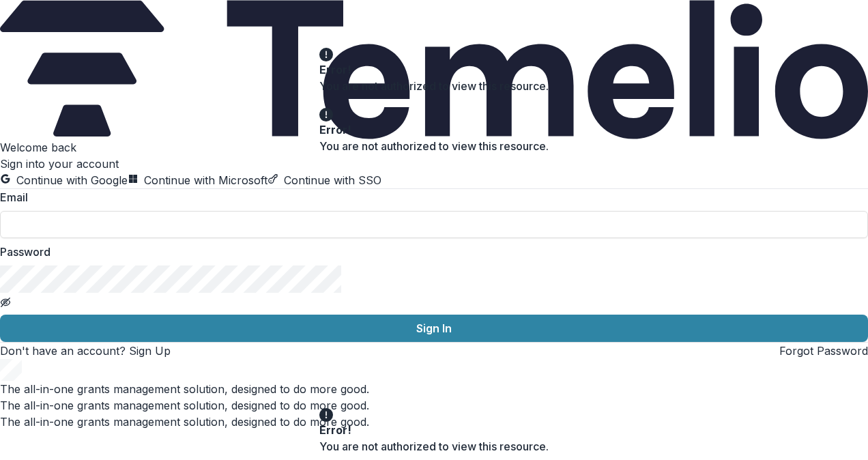 Image resolution: width=868 pixels, height=460 pixels. What do you see at coordinates (150, 351) in the screenshot?
I see `a: Sign Up` at bounding box center [150, 351].